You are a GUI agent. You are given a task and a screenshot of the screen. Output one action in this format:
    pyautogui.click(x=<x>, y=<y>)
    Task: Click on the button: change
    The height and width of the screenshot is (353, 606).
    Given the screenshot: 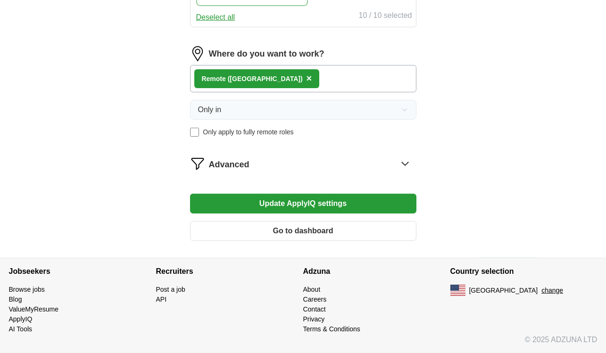 What is the action you would take?
    pyautogui.click(x=552, y=291)
    